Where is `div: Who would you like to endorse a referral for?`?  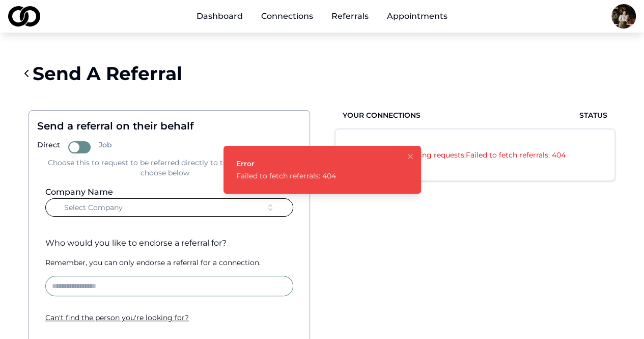
div: Who would you like to endorse a referral for? is located at coordinates (169, 243).